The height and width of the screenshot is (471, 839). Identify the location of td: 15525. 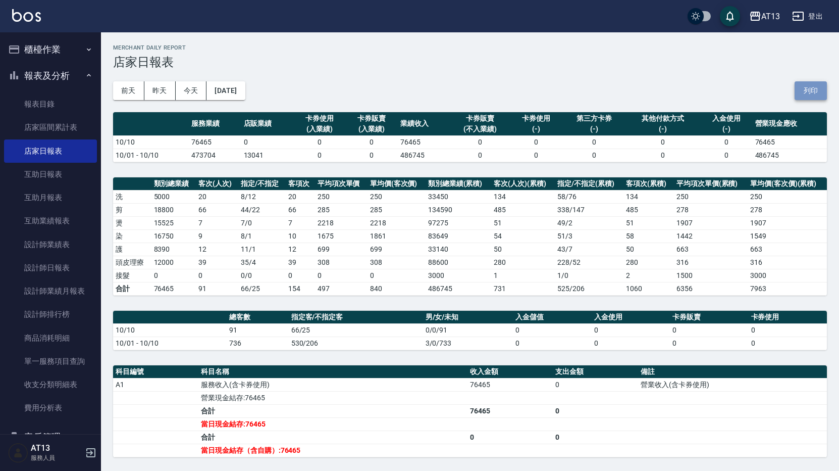
(174, 223).